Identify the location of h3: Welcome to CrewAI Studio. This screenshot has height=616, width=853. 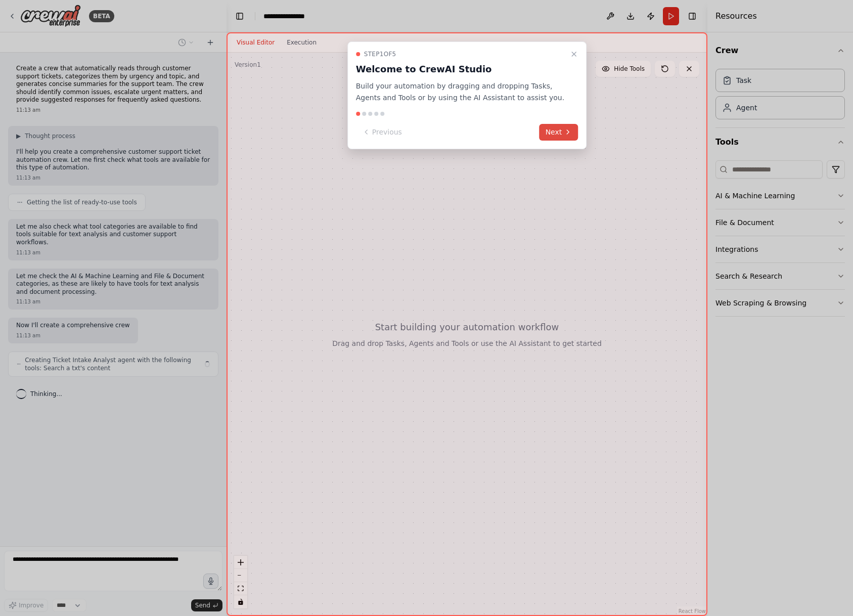
(462, 69).